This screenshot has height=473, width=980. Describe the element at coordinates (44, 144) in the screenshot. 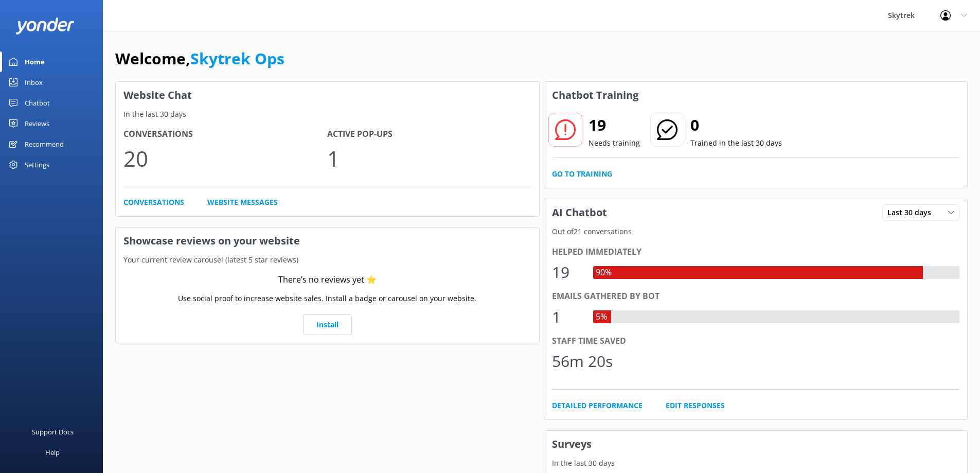

I see `div: Recommend` at that location.